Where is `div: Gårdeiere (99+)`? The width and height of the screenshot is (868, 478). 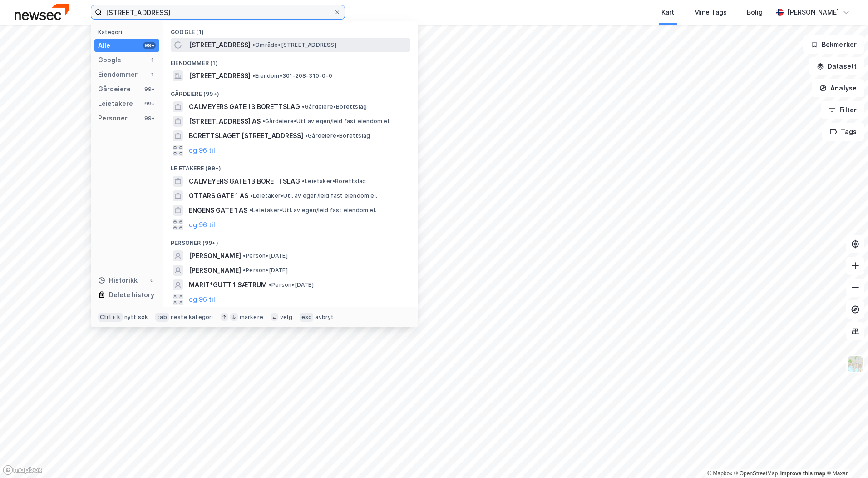 div: Gårdeiere (99+) is located at coordinates (291, 91).